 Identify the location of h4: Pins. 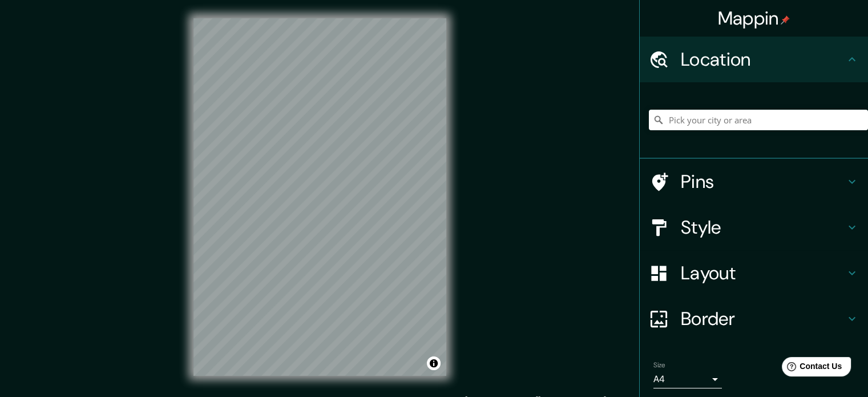
(763, 182).